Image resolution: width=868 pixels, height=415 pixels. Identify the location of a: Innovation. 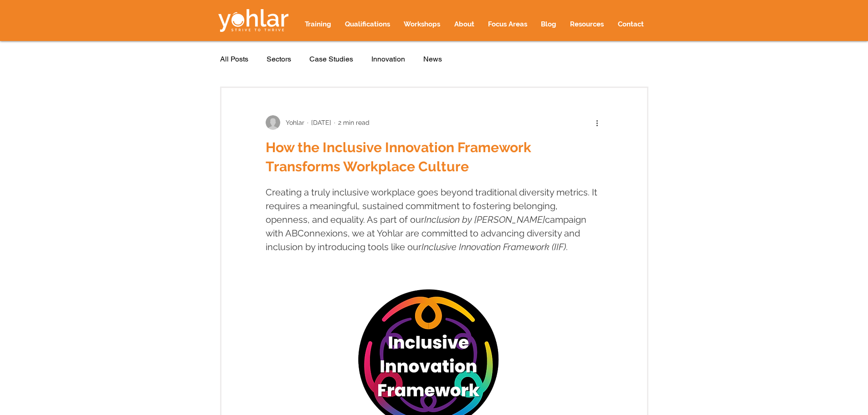
(388, 59).